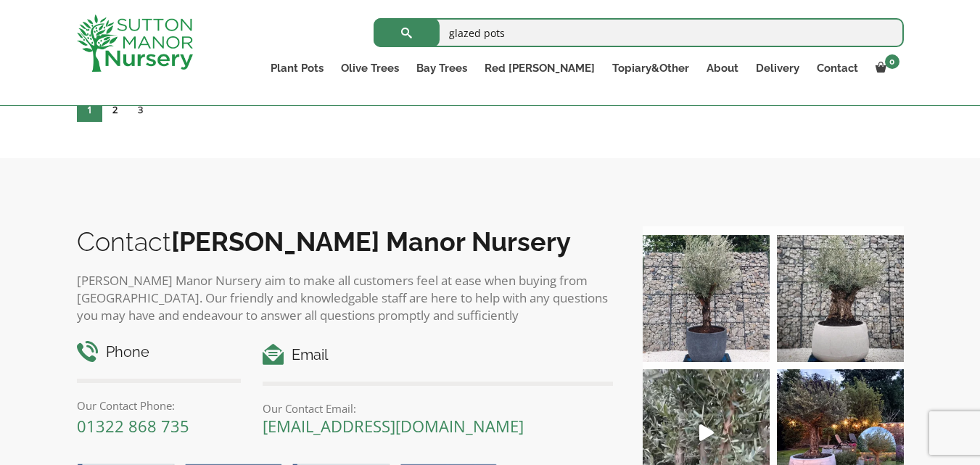  What do you see at coordinates (89, 110) in the screenshot?
I see `span: 1` at bounding box center [89, 110].